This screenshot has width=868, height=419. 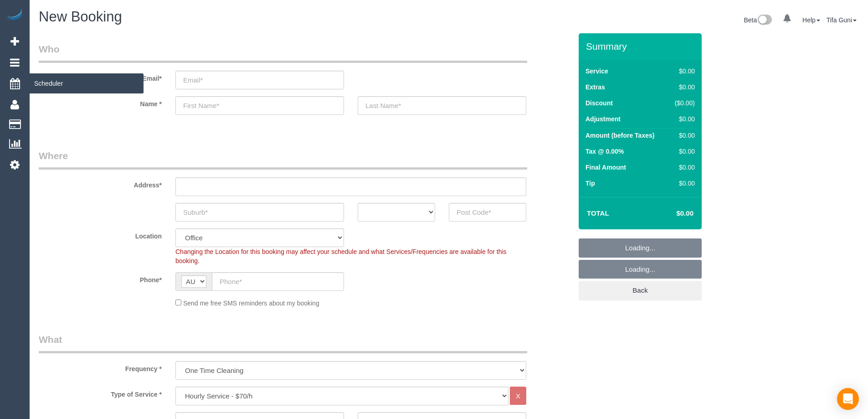 What do you see at coordinates (100, 278) in the screenshot?
I see `label: Phone*` at bounding box center [100, 278].